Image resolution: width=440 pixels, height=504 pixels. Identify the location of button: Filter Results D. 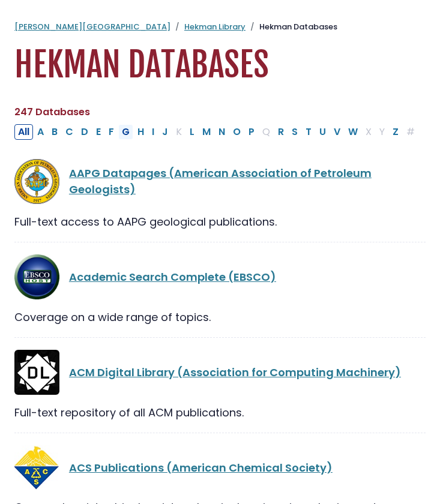
(85, 132).